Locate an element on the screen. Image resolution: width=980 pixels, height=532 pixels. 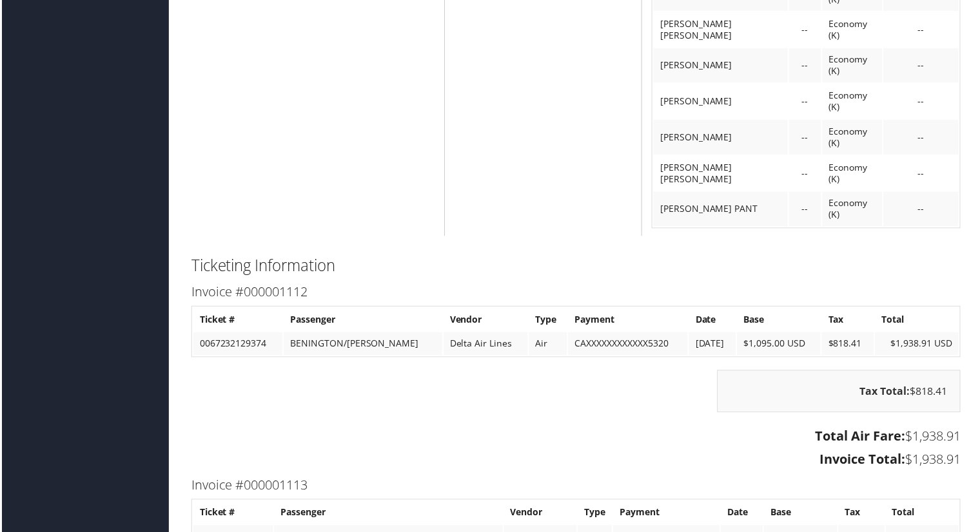
strong: Tax Total: is located at coordinates (887, 393).